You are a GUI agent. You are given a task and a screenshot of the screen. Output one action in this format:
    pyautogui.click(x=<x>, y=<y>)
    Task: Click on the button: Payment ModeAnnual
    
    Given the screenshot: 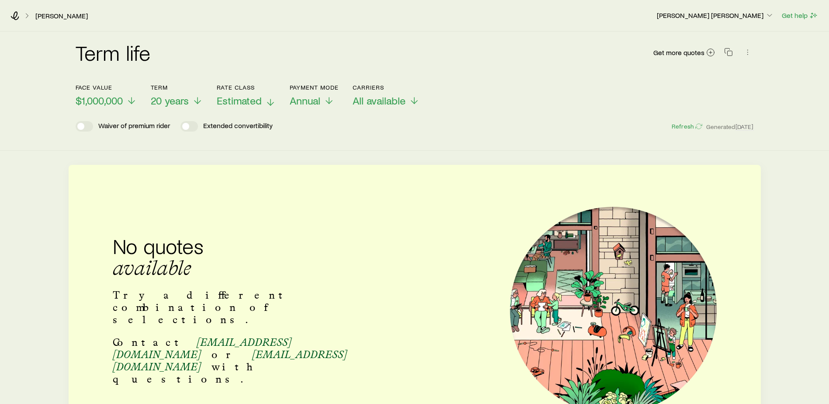 What is the action you would take?
    pyautogui.click(x=314, y=95)
    